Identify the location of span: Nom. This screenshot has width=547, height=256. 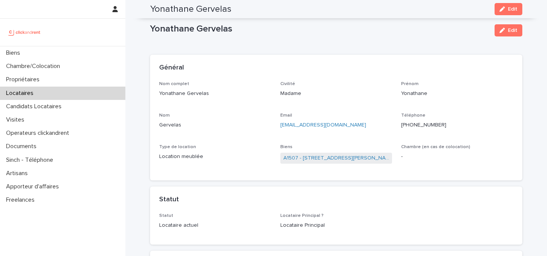
(165, 116).